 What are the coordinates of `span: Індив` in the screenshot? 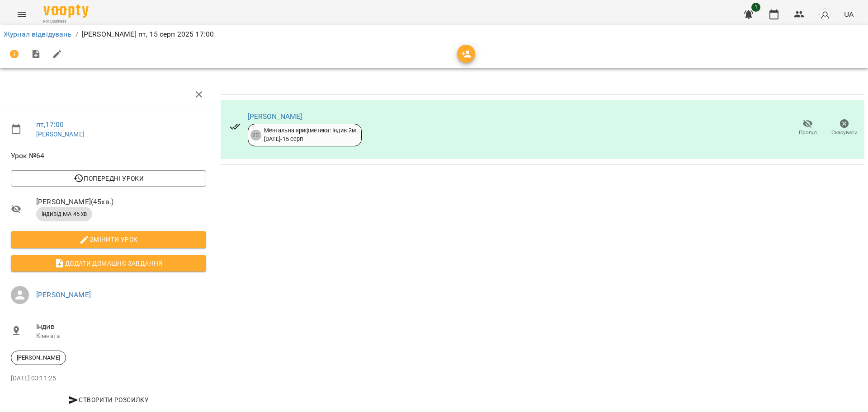 It's located at (121, 327).